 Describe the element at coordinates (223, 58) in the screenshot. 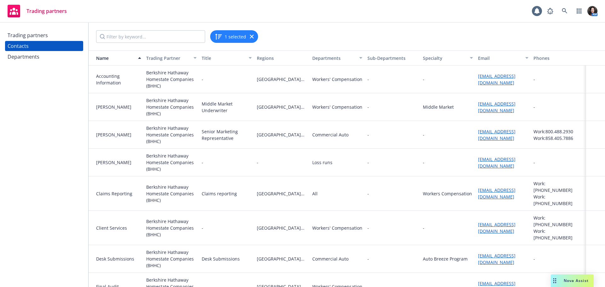

I see `div: Title` at that location.